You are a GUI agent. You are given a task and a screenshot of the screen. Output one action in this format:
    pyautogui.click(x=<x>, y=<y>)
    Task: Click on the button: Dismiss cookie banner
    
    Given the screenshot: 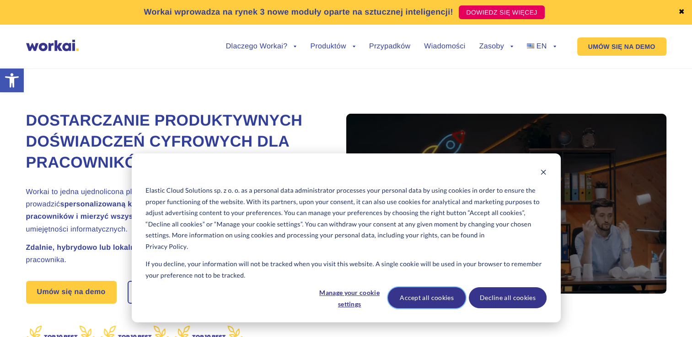 What is the action you would take?
    pyautogui.click(x=543, y=173)
    